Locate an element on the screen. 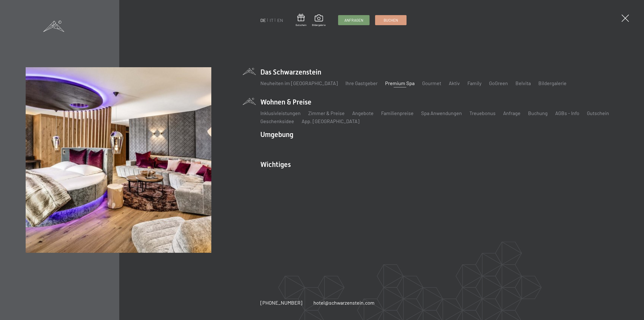 This screenshot has width=644, height=320. a: IT is located at coordinates (272, 20).